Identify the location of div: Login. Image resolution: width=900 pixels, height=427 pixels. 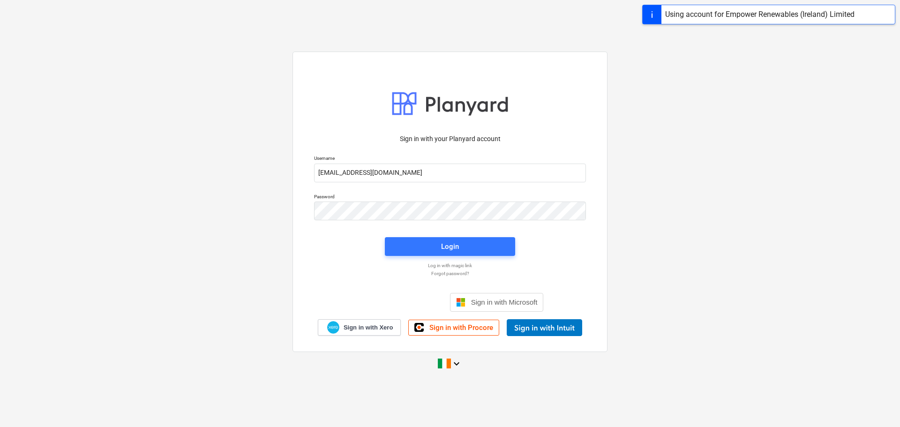
(450, 247).